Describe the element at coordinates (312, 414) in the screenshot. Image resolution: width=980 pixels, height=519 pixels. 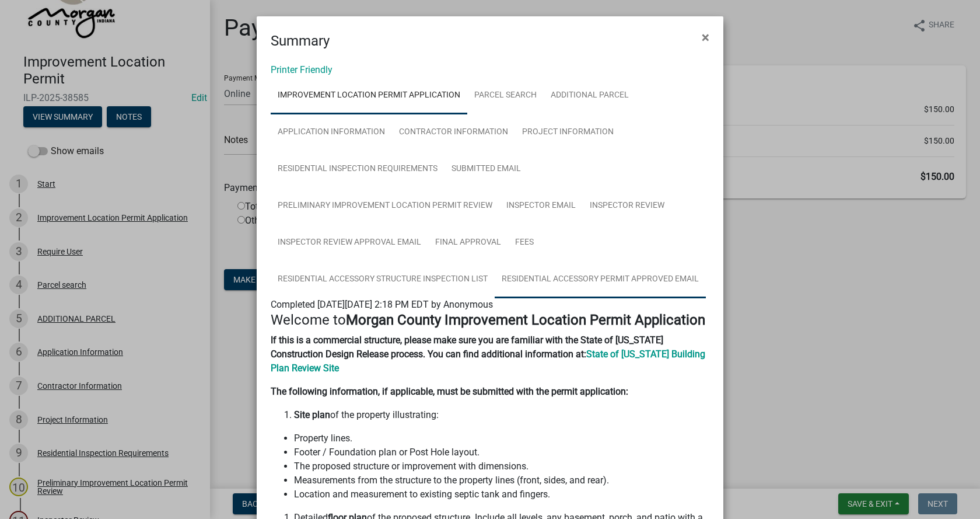
I see `strong: Site plan` at that location.